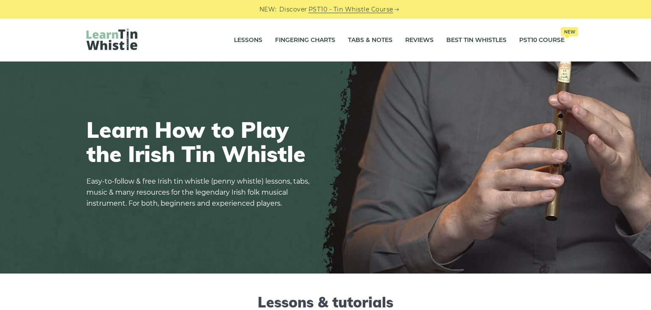 The height and width of the screenshot is (310, 651). I want to click on a: Tabs & Notes, so click(370, 40).